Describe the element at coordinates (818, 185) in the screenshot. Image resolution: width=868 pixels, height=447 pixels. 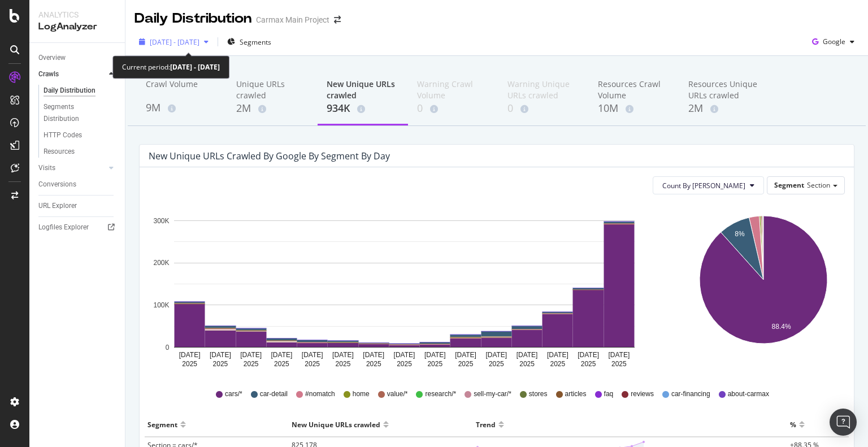
I see `span: Section` at that location.